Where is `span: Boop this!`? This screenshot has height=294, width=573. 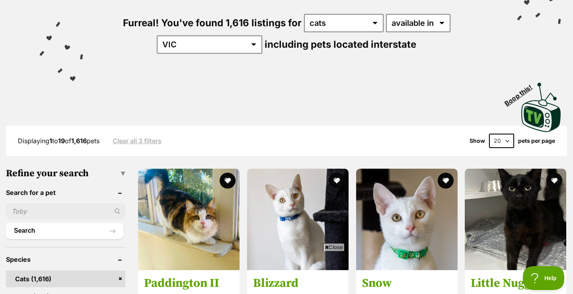 span: Boop this! is located at coordinates (522, 93).